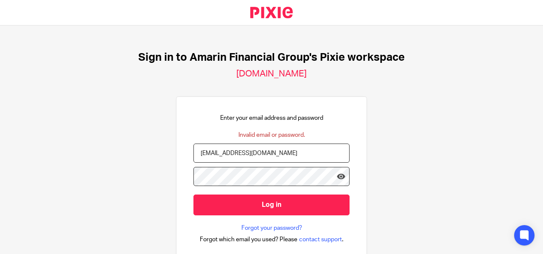  Describe the element at coordinates (271, 57) in the screenshot. I see `h1: Sign in to Amarin Financial Group's Pixie workspace` at that location.